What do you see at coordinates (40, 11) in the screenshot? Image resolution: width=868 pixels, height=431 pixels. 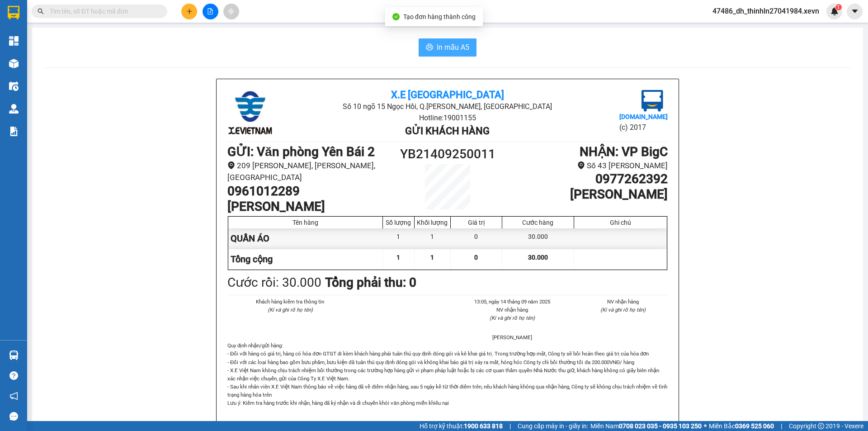 I see `span: search` at bounding box center [40, 11].